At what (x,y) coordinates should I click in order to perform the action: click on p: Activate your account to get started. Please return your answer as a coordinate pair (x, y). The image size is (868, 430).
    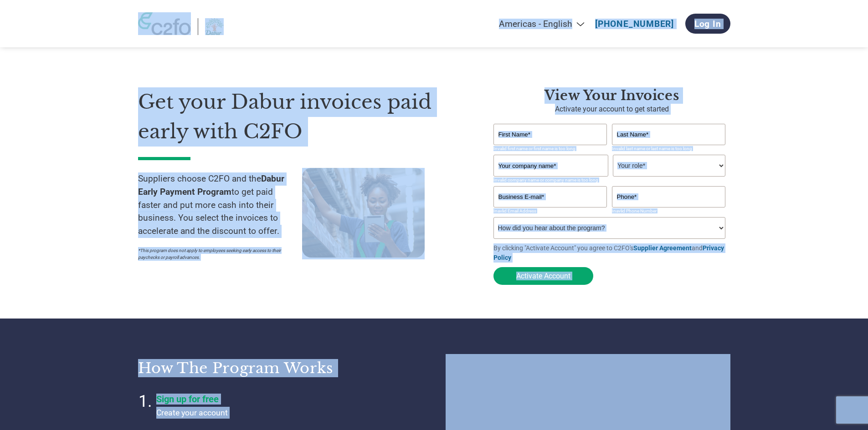
    Looking at the image, I should click on (611, 110).